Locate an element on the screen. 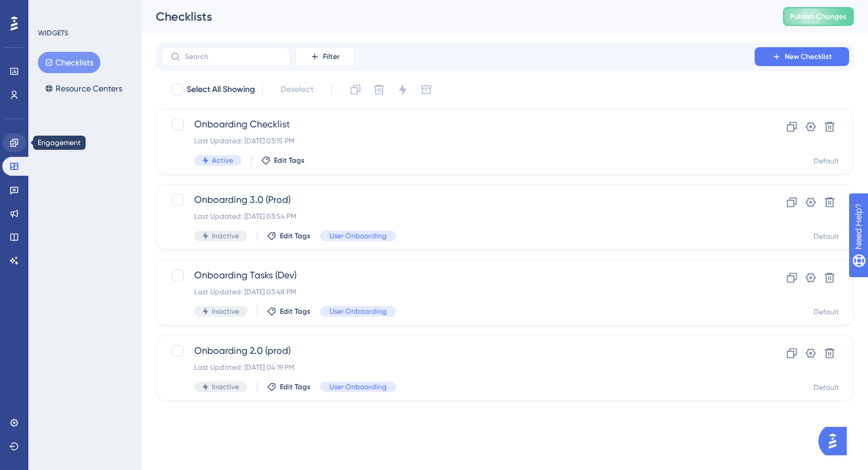 The height and width of the screenshot is (470, 868). button: Deselect is located at coordinates (297, 89).